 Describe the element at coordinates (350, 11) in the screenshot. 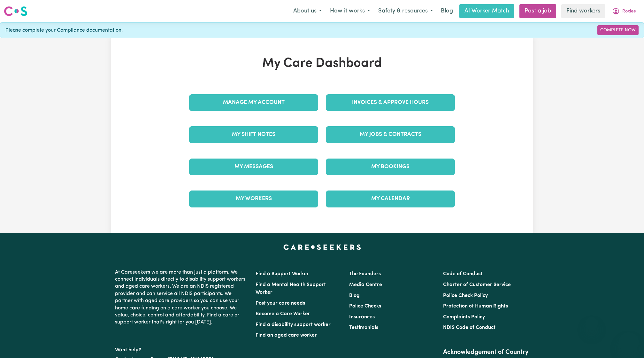

I see `button: How it works` at that location.